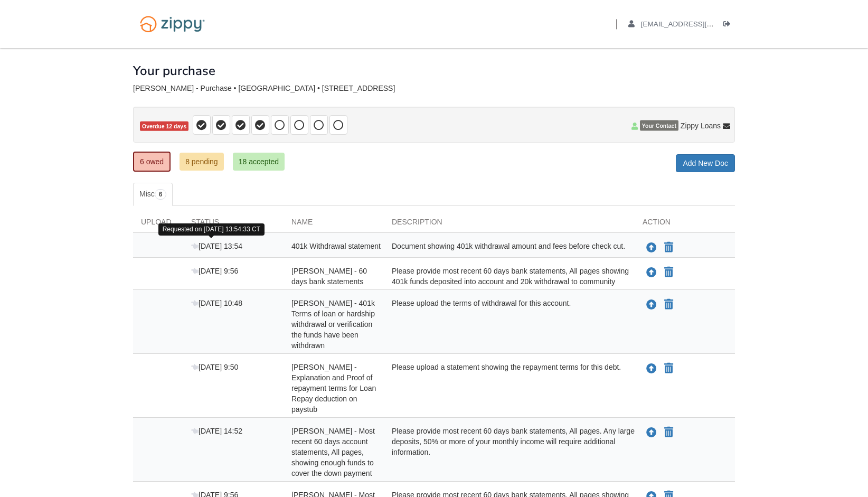 This screenshot has width=868, height=497. Describe the element at coordinates (652, 248) in the screenshot. I see `button: Upload 401k Withdrawal statement` at that location.